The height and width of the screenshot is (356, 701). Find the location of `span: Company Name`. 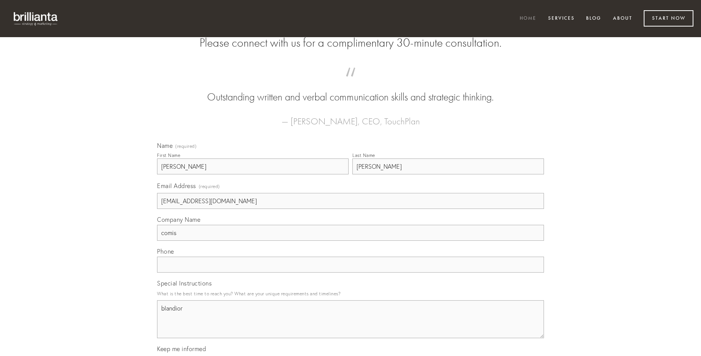

span: Company Name is located at coordinates (179, 220).